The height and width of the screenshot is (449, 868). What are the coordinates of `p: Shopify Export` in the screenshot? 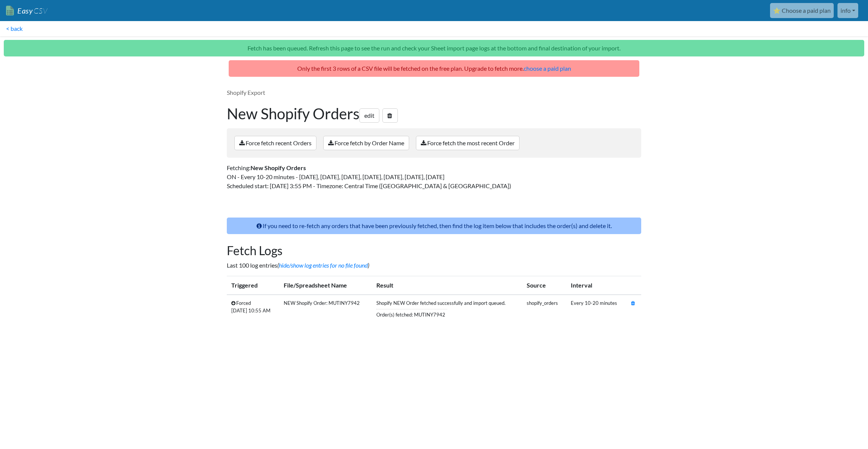 It's located at (434, 93).